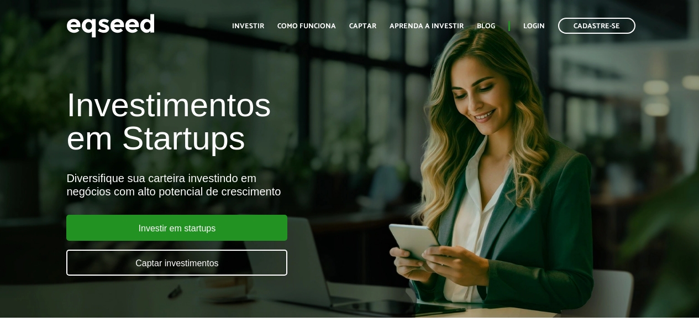 The width and height of the screenshot is (699, 331). I want to click on a: Login, so click(534, 26).